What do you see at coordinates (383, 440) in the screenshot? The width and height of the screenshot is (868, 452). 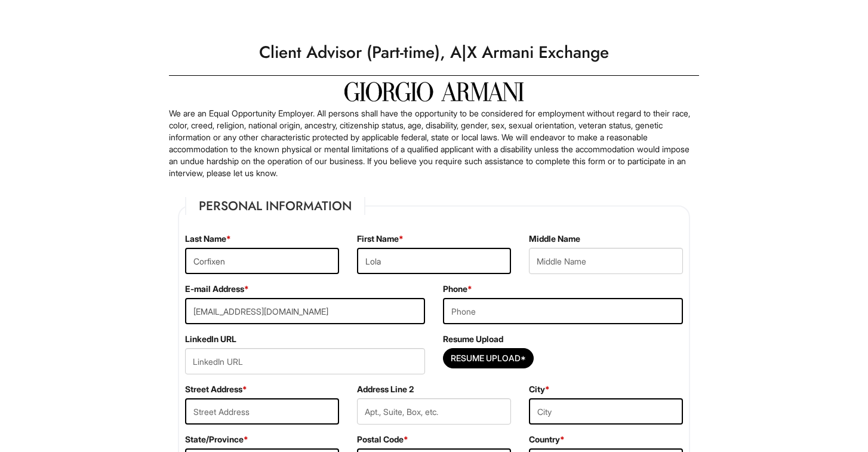 I see `label: Postal Code` at bounding box center [383, 440].